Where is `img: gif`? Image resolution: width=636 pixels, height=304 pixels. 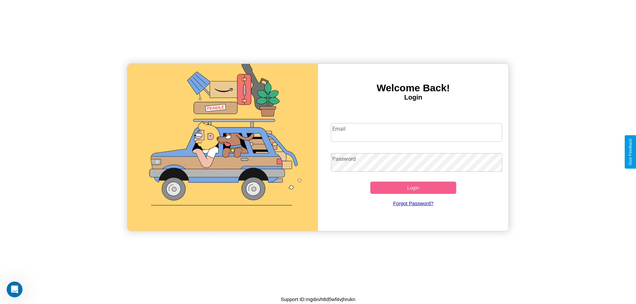
img: gif is located at coordinates (222, 147).